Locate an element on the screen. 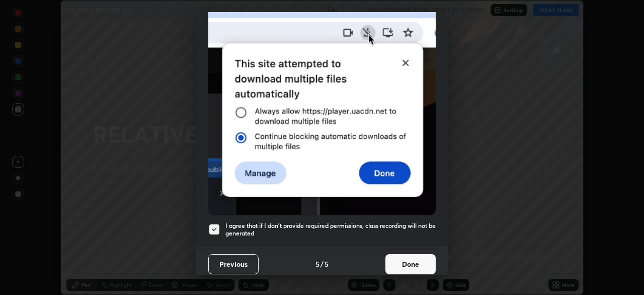  button: Done is located at coordinates (411, 264).